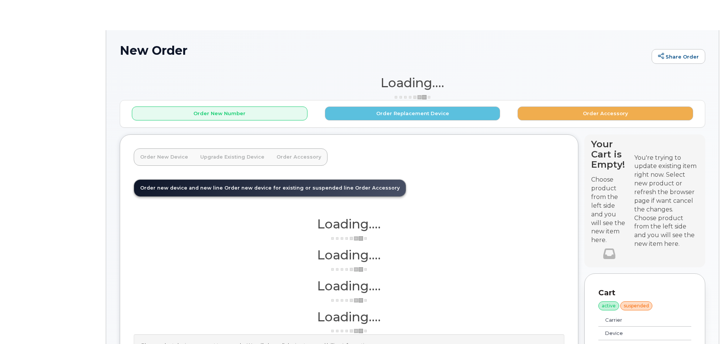  Describe the element at coordinates (219, 113) in the screenshot. I see `button: Order New Number` at that location.